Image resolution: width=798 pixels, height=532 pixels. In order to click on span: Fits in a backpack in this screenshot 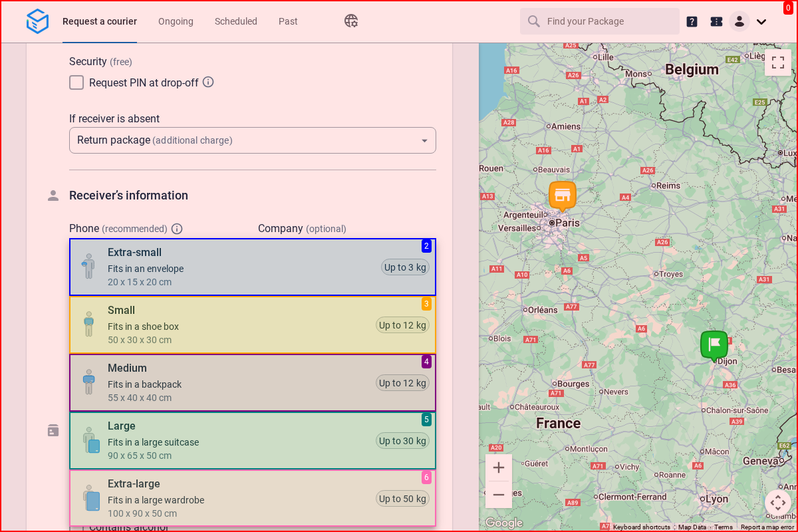, I will do `click(144, 384)`.